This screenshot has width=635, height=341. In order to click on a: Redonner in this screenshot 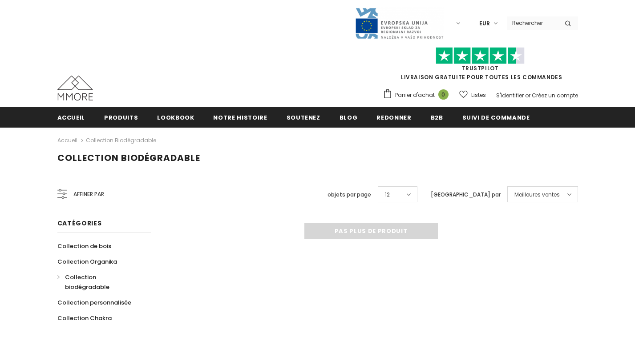, I will do `click(394, 117)`.